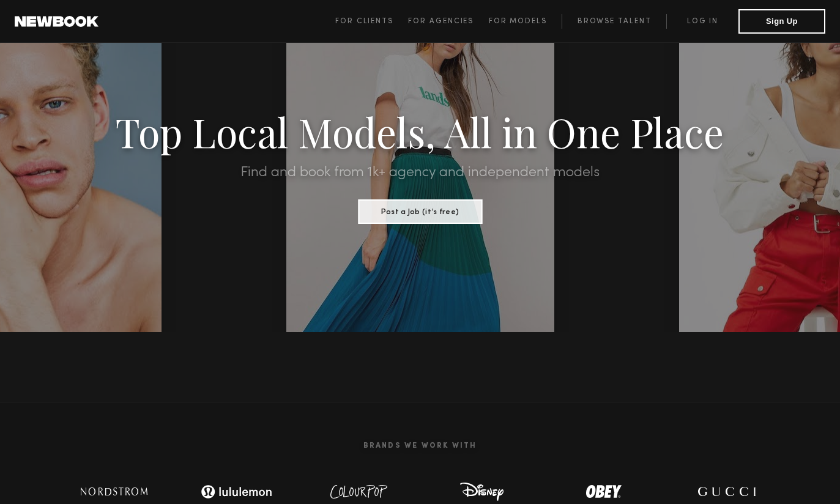 Image resolution: width=840 pixels, height=504 pixels. Describe the element at coordinates (526, 21) in the screenshot. I see `a: For Models` at that location.